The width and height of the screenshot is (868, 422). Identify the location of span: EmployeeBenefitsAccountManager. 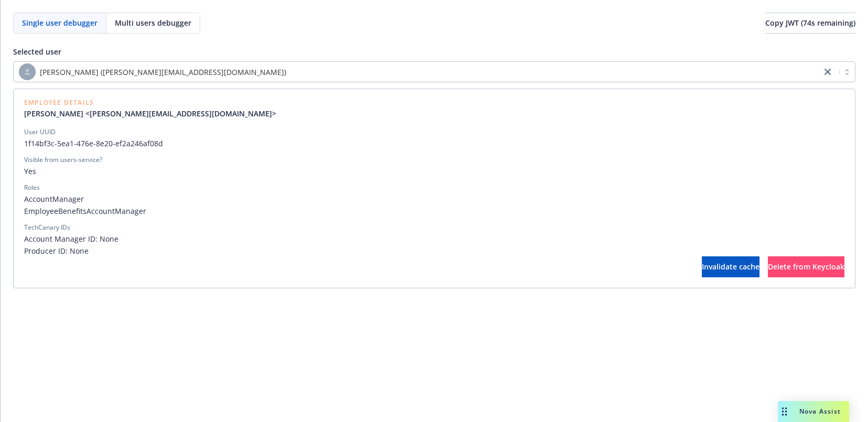
(434, 210).